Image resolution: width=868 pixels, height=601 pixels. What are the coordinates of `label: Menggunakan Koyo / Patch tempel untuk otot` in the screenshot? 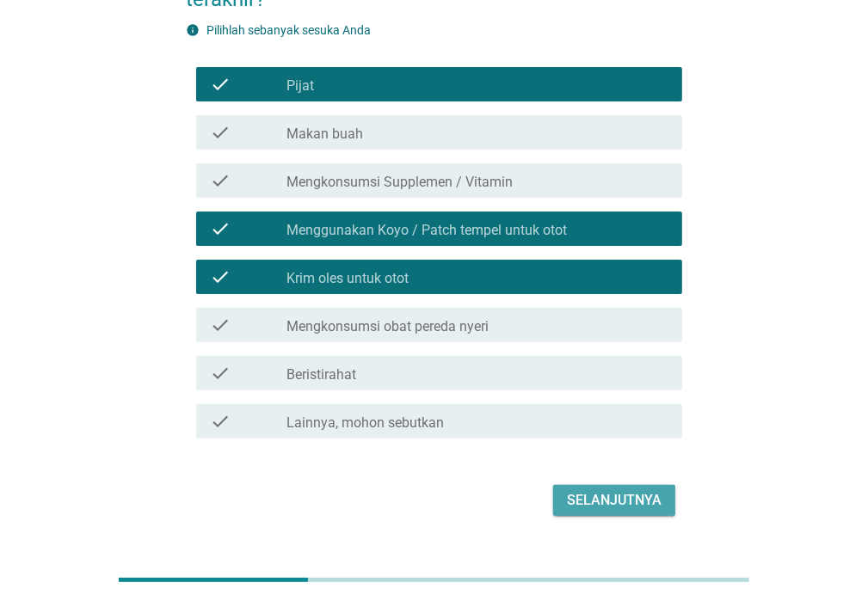 It's located at (426, 231).